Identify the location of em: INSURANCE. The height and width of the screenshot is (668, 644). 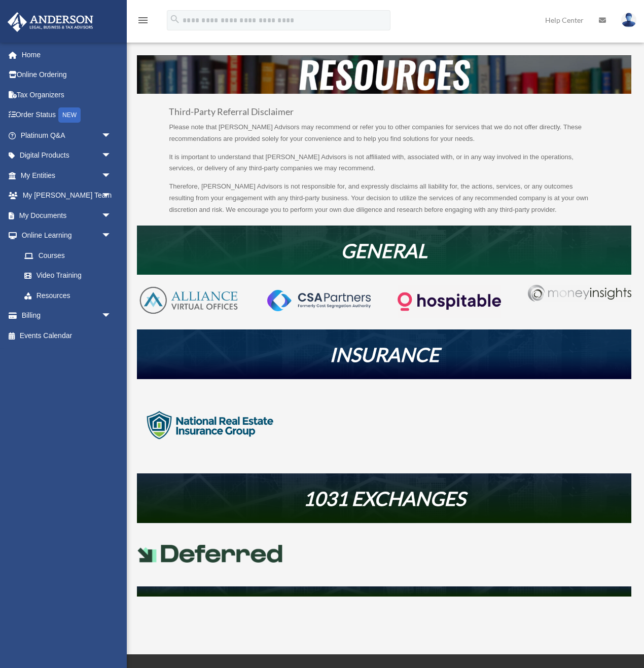
(384, 354).